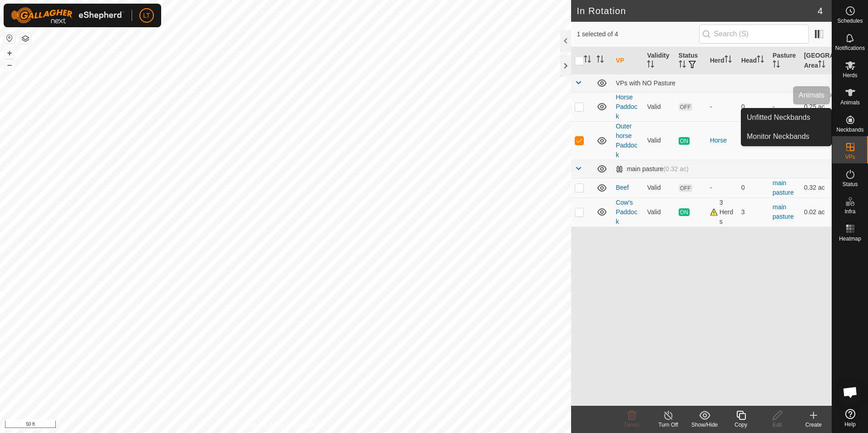  Describe the element at coordinates (652, 169) in the screenshot. I see `div: main pasture` at that location.